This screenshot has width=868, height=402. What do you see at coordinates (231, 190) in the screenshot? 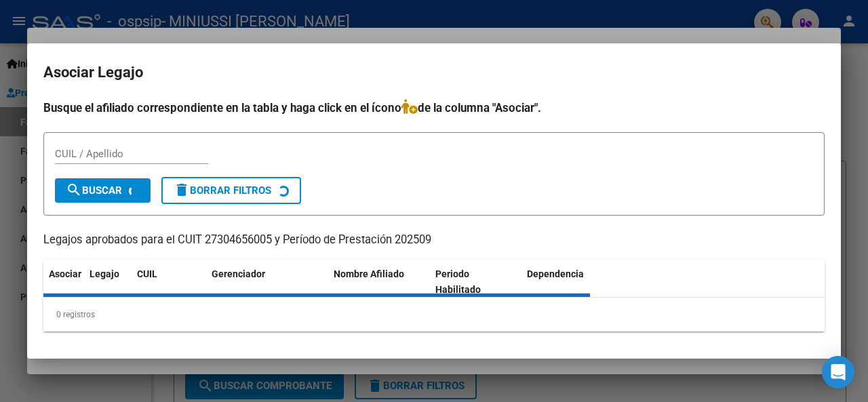
I see `button: Borrar Filtros` at bounding box center [231, 190].